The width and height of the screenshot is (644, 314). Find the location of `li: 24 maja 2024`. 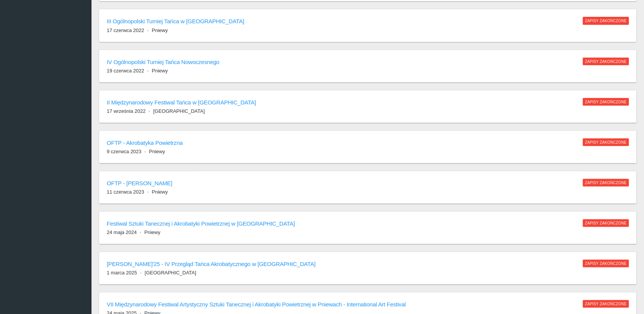

li: 24 maja 2024 is located at coordinates (125, 232).